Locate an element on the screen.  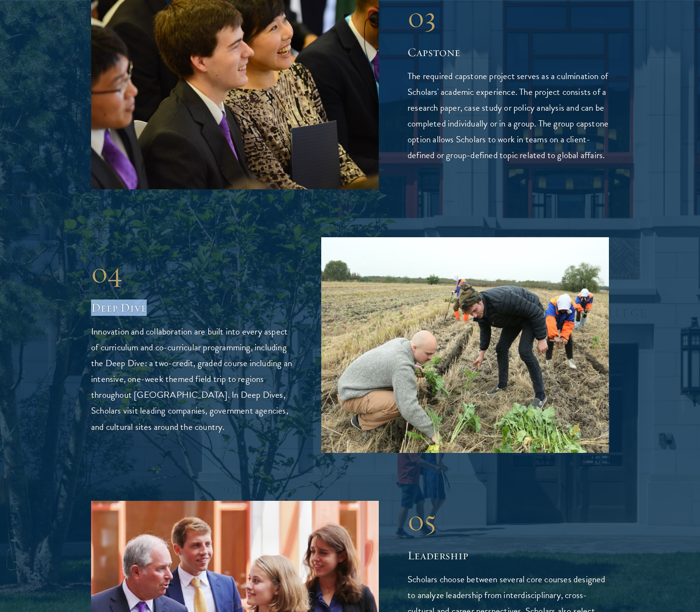
div: 04 is located at coordinates (192, 273).